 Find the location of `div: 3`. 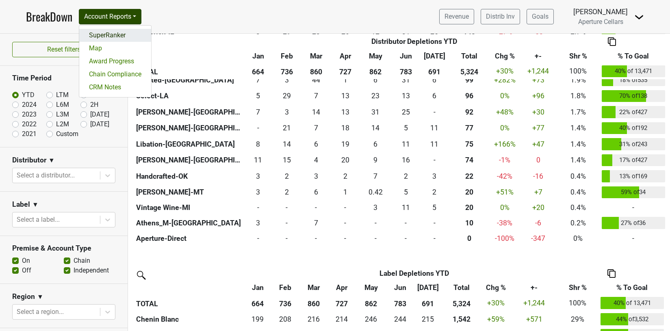

div: 3 is located at coordinates (258, 223).